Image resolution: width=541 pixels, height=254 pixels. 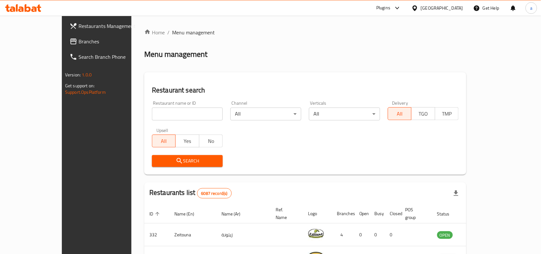 I want to click on h2: Restaurants list, so click(x=190, y=193).